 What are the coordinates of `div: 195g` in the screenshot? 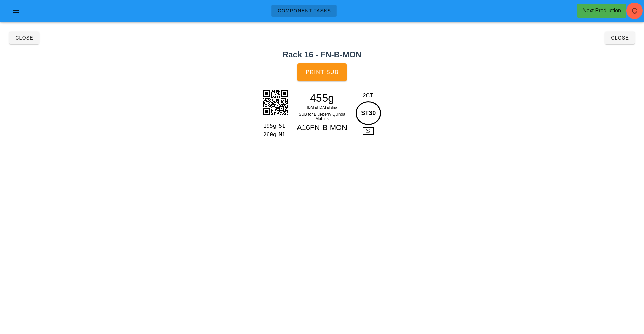 It's located at (269, 126).